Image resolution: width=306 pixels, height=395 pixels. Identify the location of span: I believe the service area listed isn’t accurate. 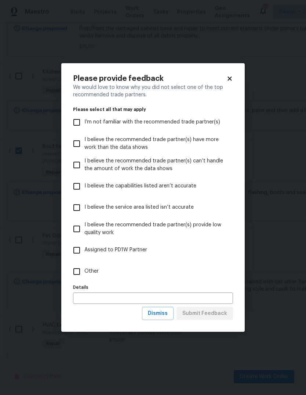
(139, 207).